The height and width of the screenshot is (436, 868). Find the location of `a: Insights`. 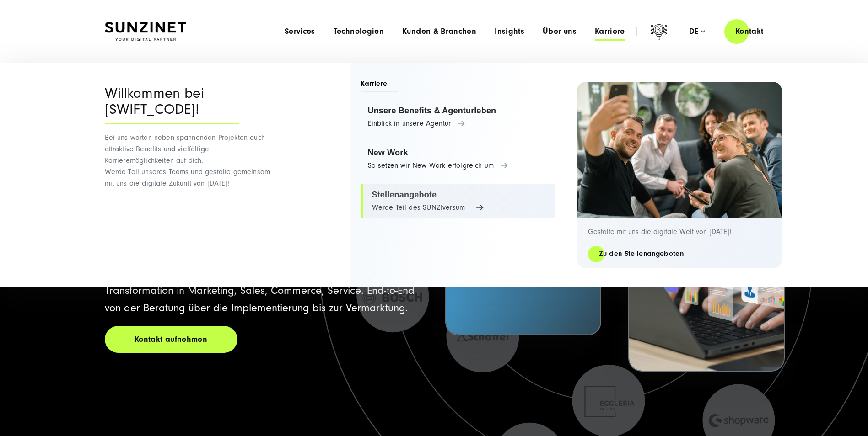

a: Insights is located at coordinates (509, 31).